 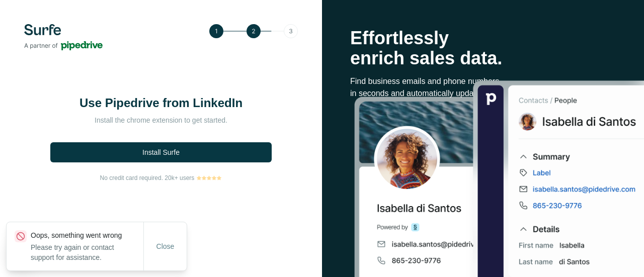 I want to click on p: in seconds and automatically update prospect data., so click(x=483, y=94).